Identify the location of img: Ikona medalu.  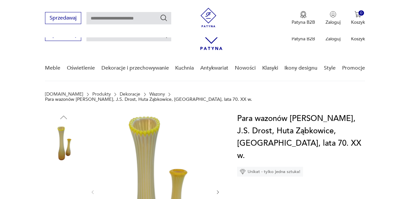
(303, 15).